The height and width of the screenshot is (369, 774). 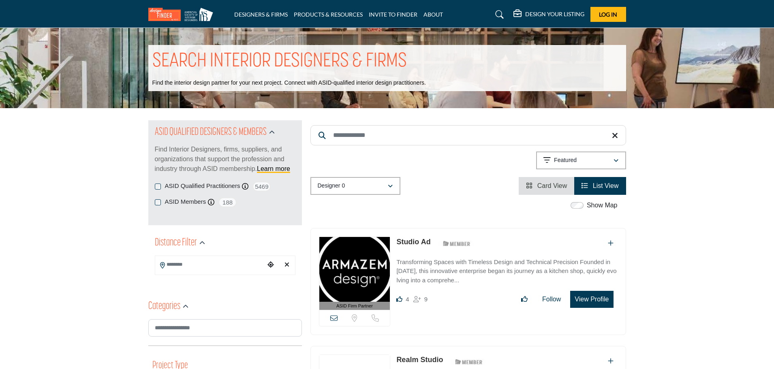 What do you see at coordinates (546, 186) in the screenshot?
I see `a: View Card` at bounding box center [546, 186].